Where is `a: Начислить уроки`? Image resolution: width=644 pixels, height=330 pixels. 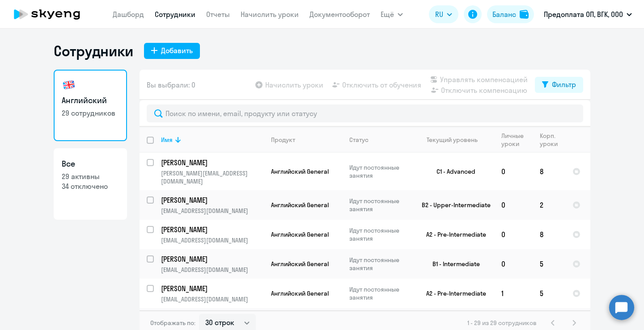
a: Начислить уроки is located at coordinates (269, 14).